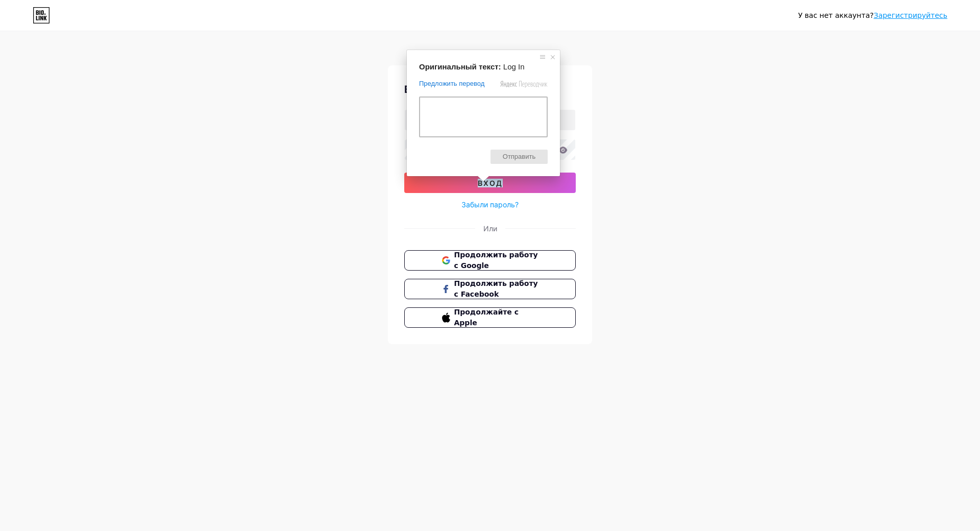 Image resolution: width=980 pixels, height=531 pixels. What do you see at coordinates (487, 317) in the screenshot?
I see `ya-tr-span: Продолжайте с Apple` at bounding box center [487, 317].